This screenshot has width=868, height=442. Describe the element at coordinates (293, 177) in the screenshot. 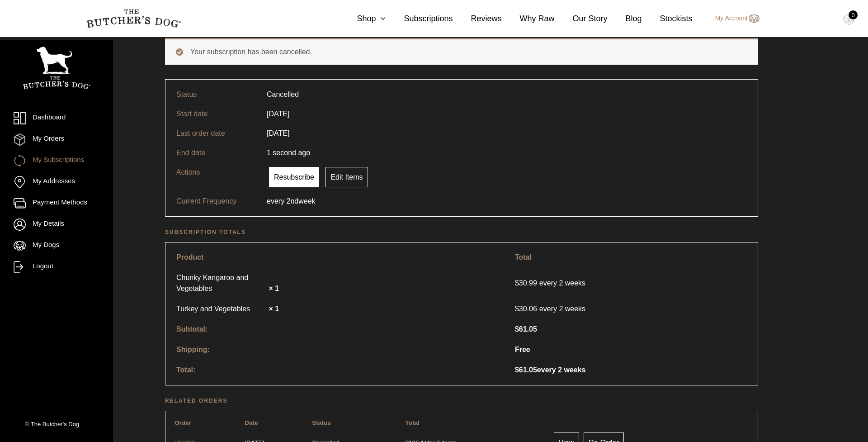

I see `a: Resubscribe` at that location.